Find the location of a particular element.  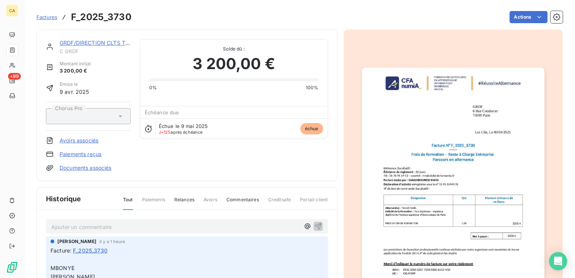

span: Creditsafe is located at coordinates (279, 203).